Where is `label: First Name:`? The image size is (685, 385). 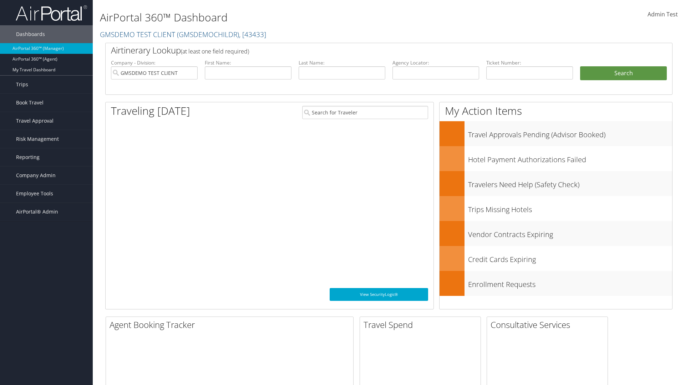 label: First Name: is located at coordinates (248, 63).